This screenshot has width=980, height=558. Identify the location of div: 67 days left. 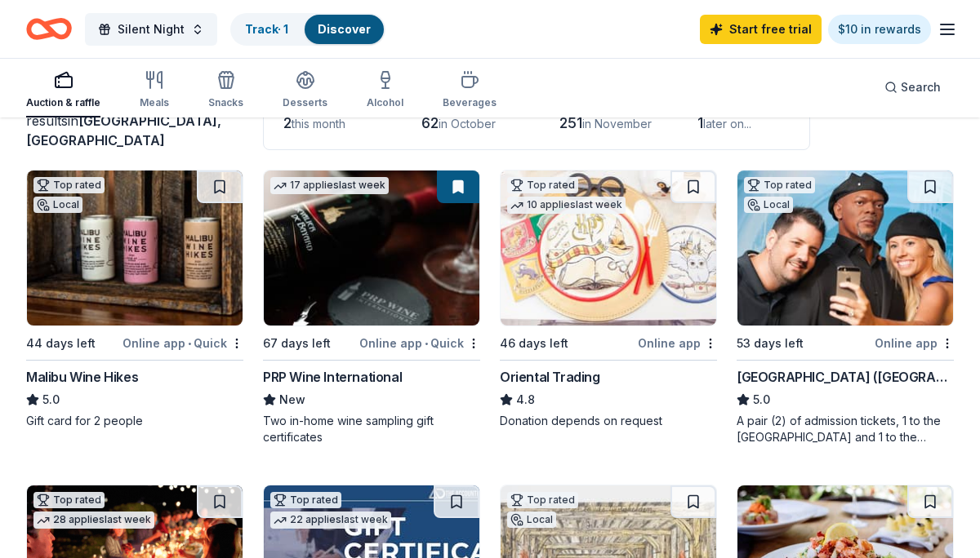
(296, 344).